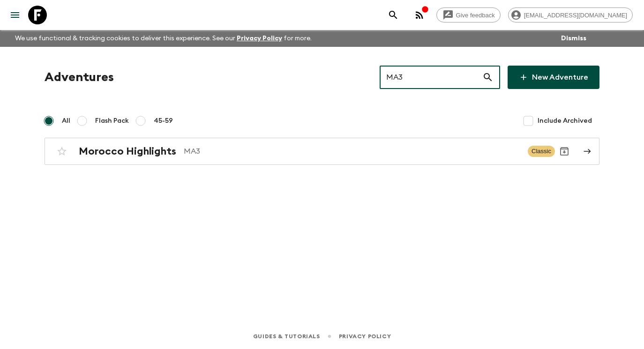  I want to click on input: e.g. AR1, Argentina, so click(431, 77).